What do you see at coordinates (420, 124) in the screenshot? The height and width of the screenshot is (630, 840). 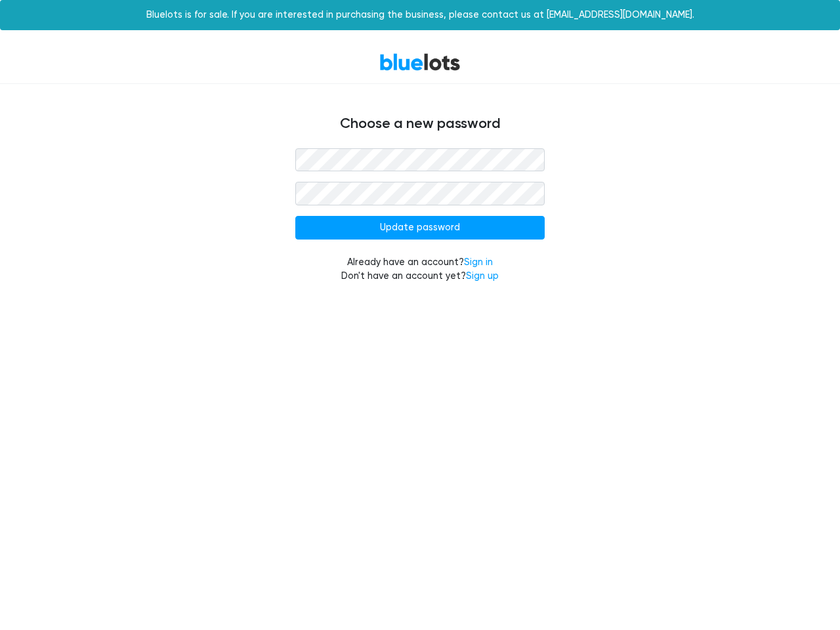 I see `h4: Choose a new password` at bounding box center [420, 124].